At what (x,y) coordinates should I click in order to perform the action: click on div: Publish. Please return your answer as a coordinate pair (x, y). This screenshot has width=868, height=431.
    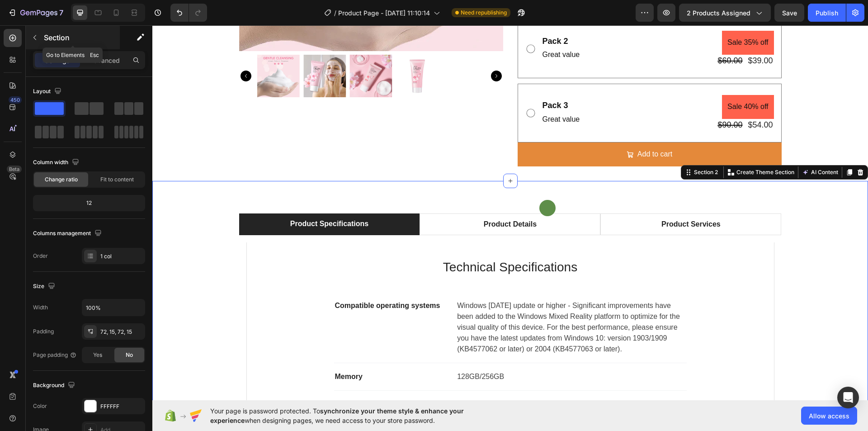
    Looking at the image, I should click on (827, 13).